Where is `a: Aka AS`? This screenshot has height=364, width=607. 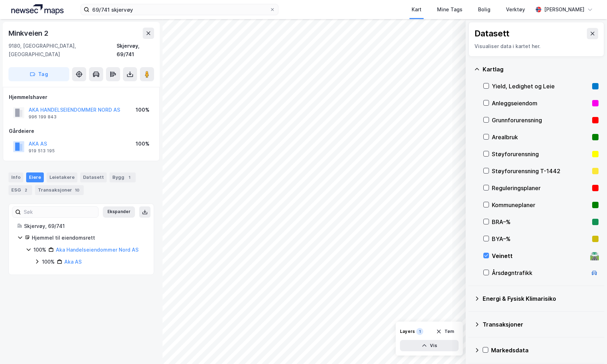 a: Aka AS is located at coordinates (73, 261).